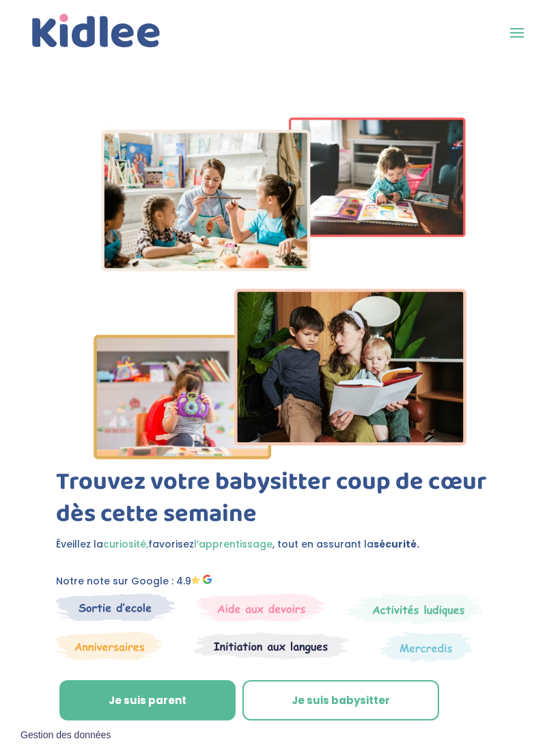 The width and height of the screenshot is (560, 756). I want to click on picture: Imgs-2, so click(280, 456).